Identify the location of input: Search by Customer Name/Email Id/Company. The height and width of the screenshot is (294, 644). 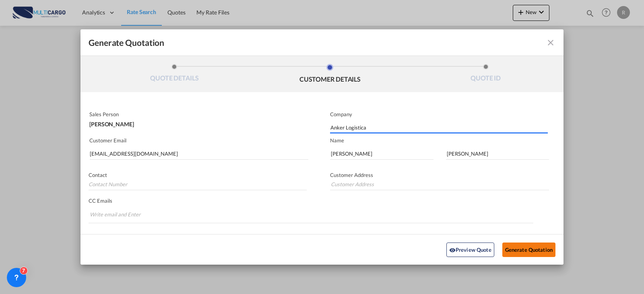
(199, 154).